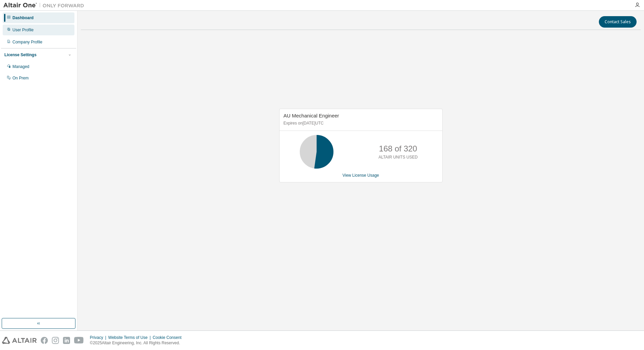 The image size is (644, 350). I want to click on button: Contact Sales, so click(618, 22).